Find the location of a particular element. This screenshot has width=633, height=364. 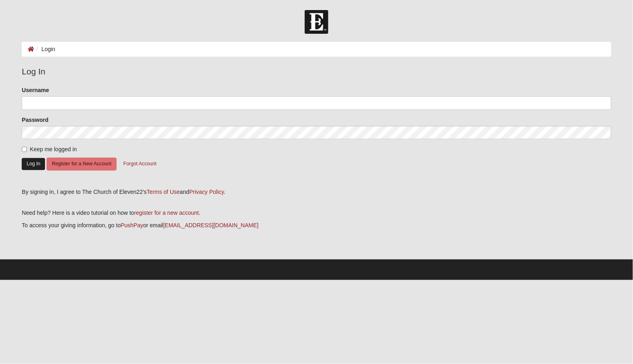

a: Terms of Use is located at coordinates (163, 192).